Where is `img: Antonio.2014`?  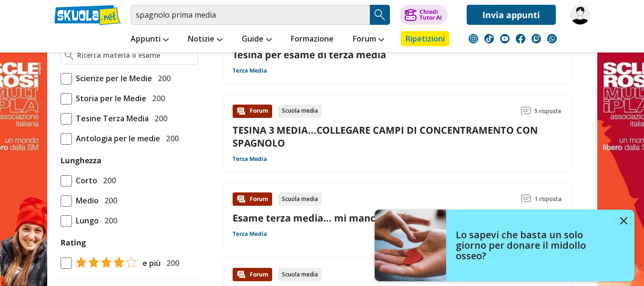 img: Antonio.2014 is located at coordinates (581, 15).